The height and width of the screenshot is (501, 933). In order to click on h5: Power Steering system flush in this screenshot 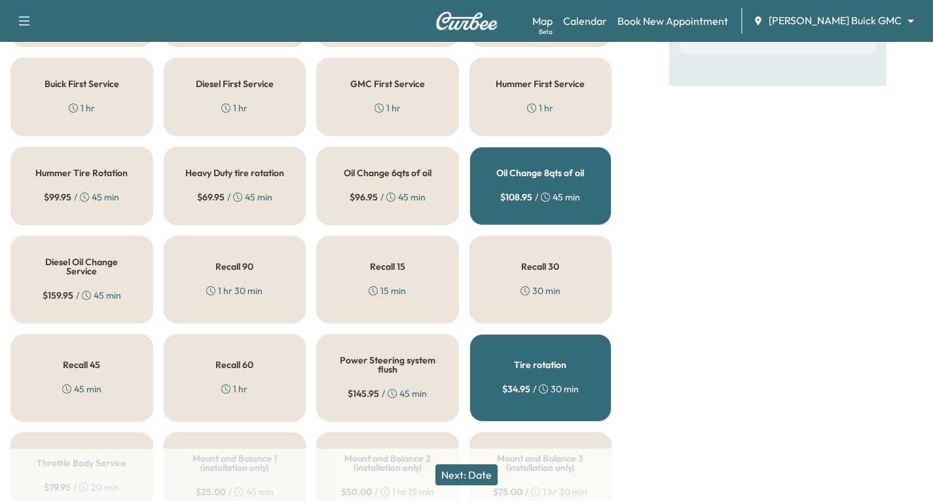, I will do `click(388, 365)`.